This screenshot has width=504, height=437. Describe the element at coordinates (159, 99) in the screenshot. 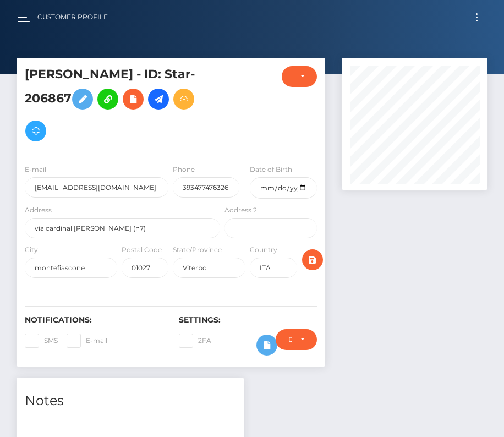

I see `a: Initiate Payout` at that location.